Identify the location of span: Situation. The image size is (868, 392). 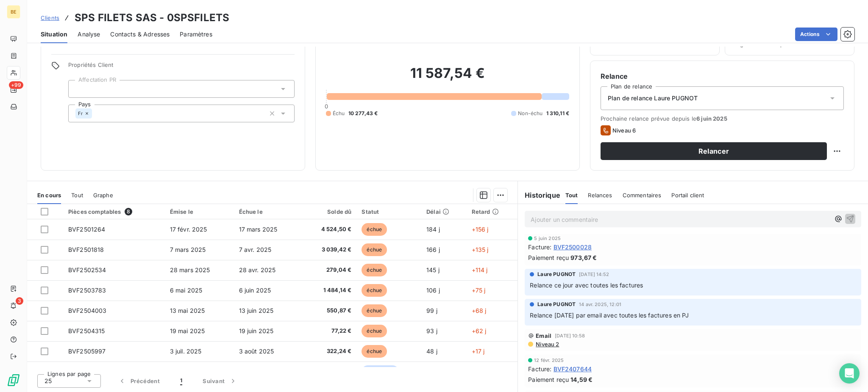
(54, 34).